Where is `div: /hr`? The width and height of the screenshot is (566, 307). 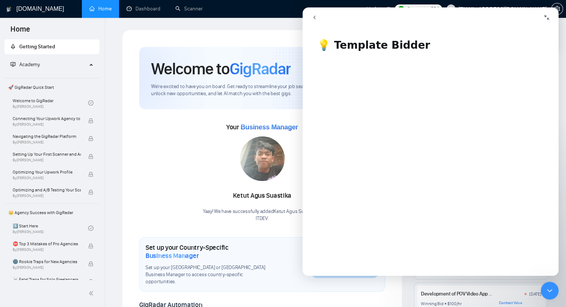 div: /hr is located at coordinates (459, 304).